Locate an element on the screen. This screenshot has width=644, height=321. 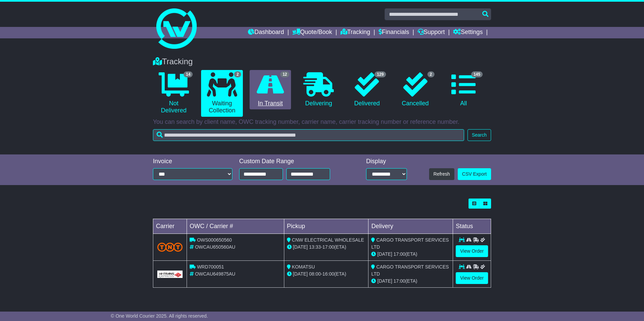
a: Dashboard is located at coordinates (266, 32).